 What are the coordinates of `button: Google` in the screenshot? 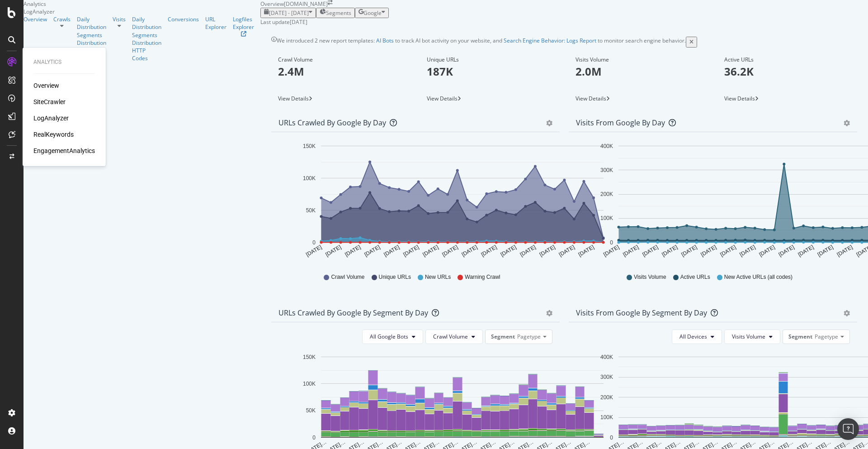 It's located at (372, 13).